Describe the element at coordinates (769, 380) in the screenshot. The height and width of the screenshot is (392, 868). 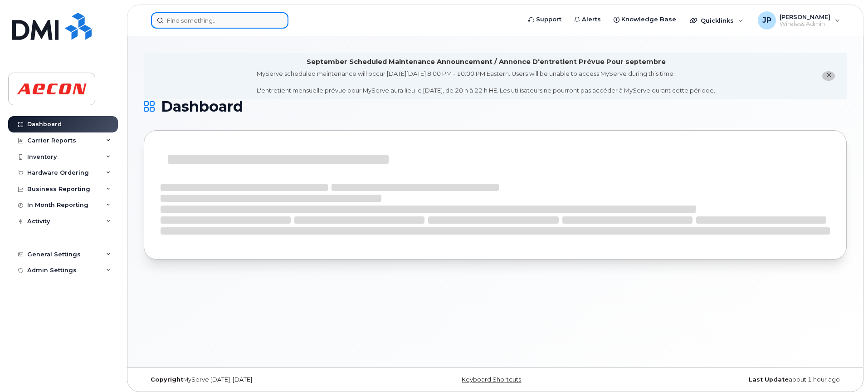
I see `strong: Last Update` at that location.